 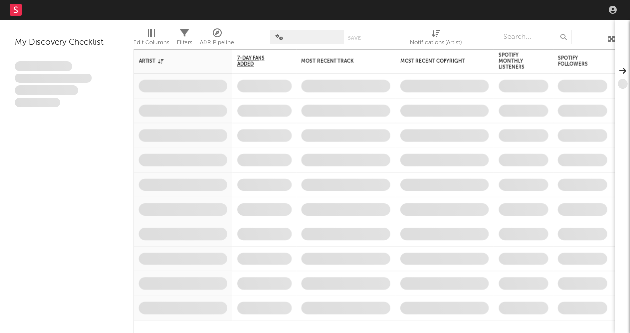 I want to click on span: 7-Day Fans Added, so click(x=257, y=61).